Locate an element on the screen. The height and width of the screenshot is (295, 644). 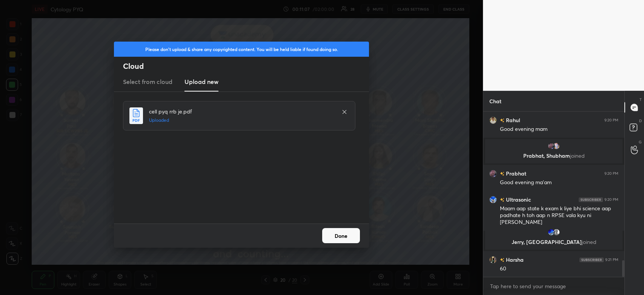
div: grid is located at coordinates (554, 194).